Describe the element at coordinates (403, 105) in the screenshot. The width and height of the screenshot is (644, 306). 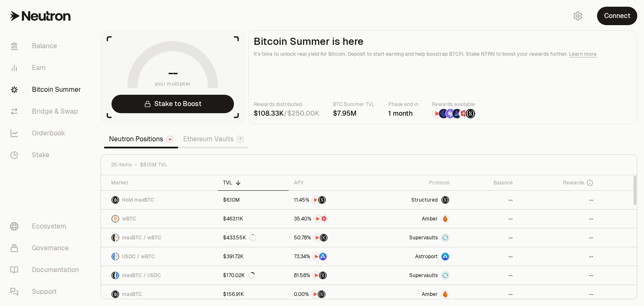
I see `p: Phase end in` at that location.